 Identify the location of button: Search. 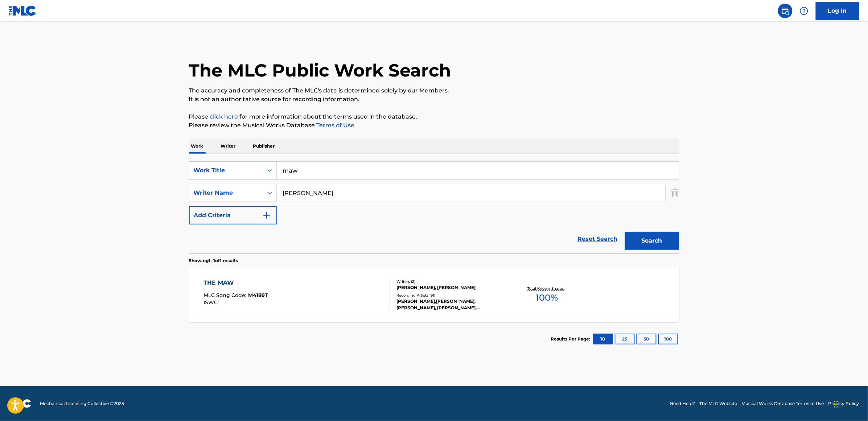
(652, 241).